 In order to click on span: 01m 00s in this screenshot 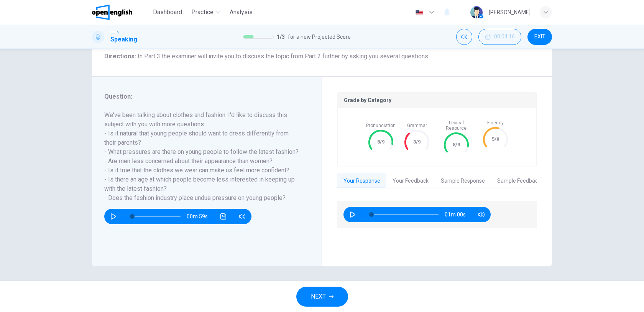, I will do `click(458, 215)`.